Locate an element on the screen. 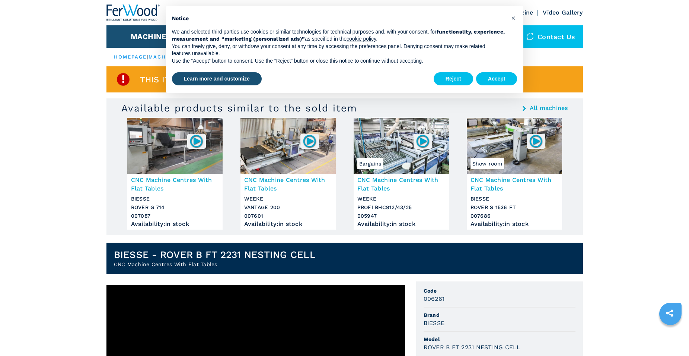 The height and width of the screenshot is (356, 689). p: You can freely give, deny, or withdraw your consent at any time by accessing the preferences pane... is located at coordinates (339, 50).